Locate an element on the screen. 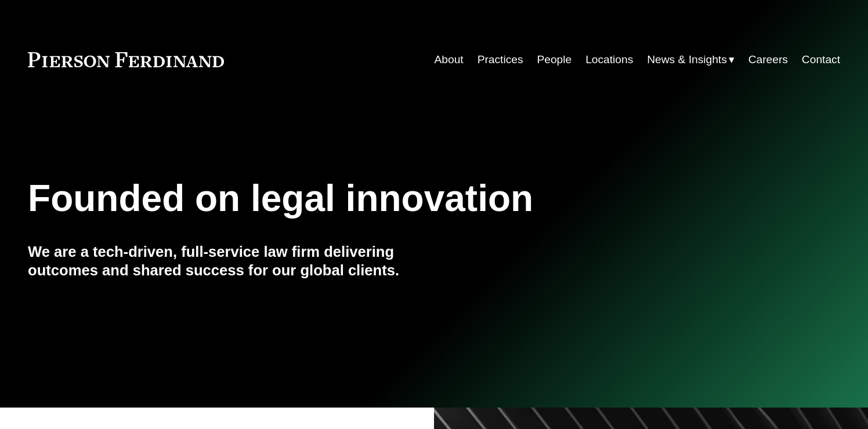  a: Careers is located at coordinates (768, 60).